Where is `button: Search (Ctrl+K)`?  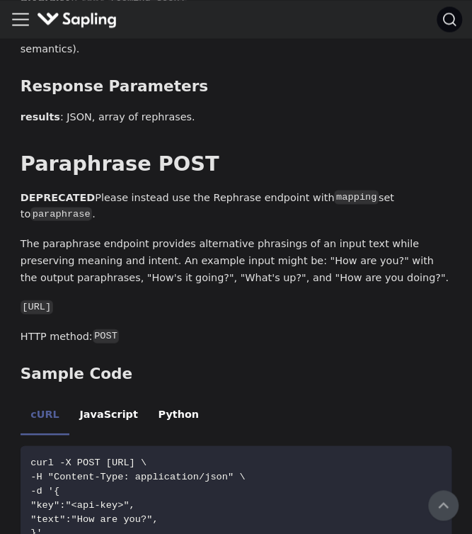 button: Search (Ctrl+K) is located at coordinates (450, 19).